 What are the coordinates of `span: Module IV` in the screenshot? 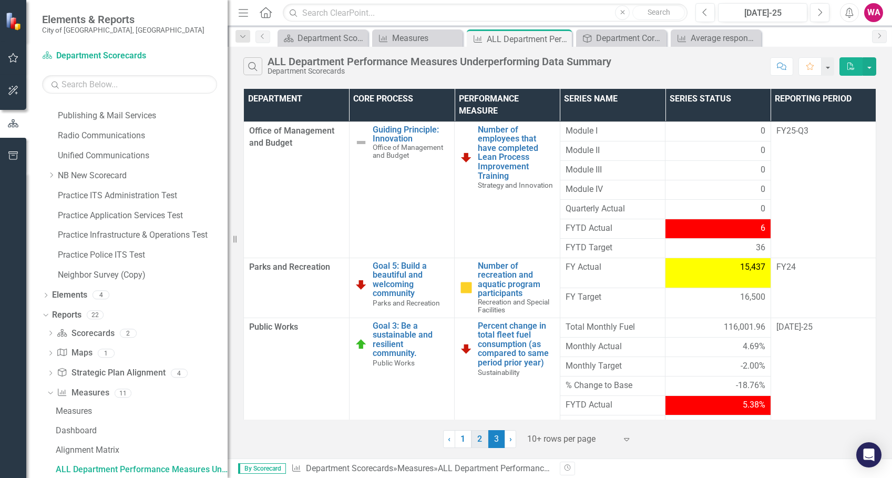 It's located at (613, 189).